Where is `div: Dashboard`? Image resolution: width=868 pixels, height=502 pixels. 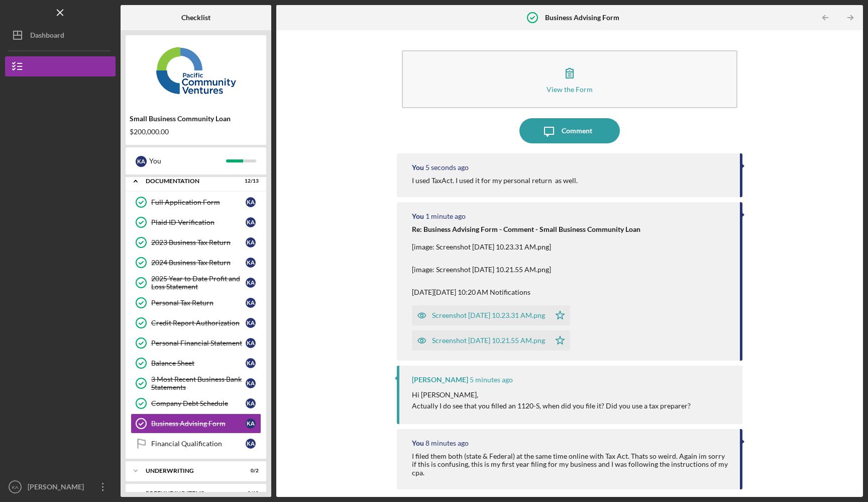
div: Dashboard is located at coordinates (48, 36).